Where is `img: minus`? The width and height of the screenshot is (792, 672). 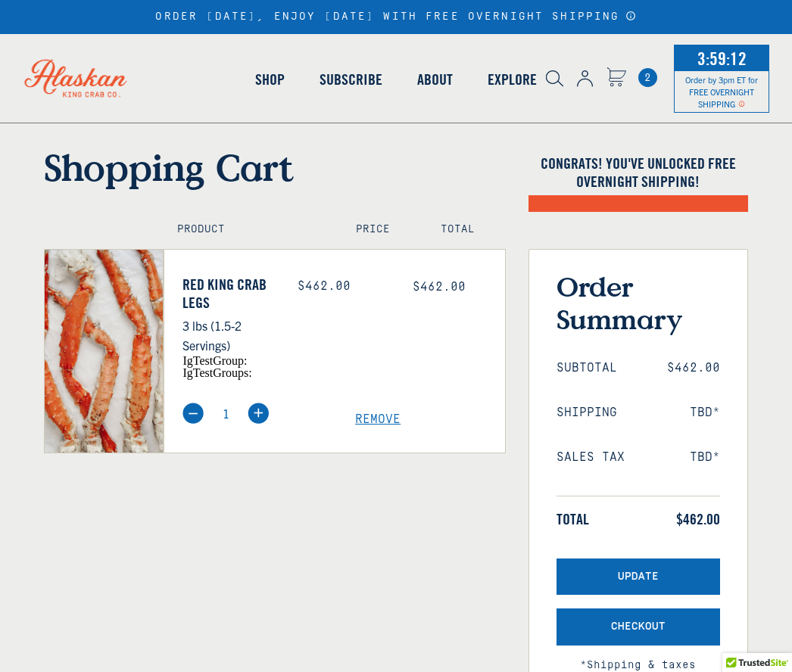
img: minus is located at coordinates (193, 413).